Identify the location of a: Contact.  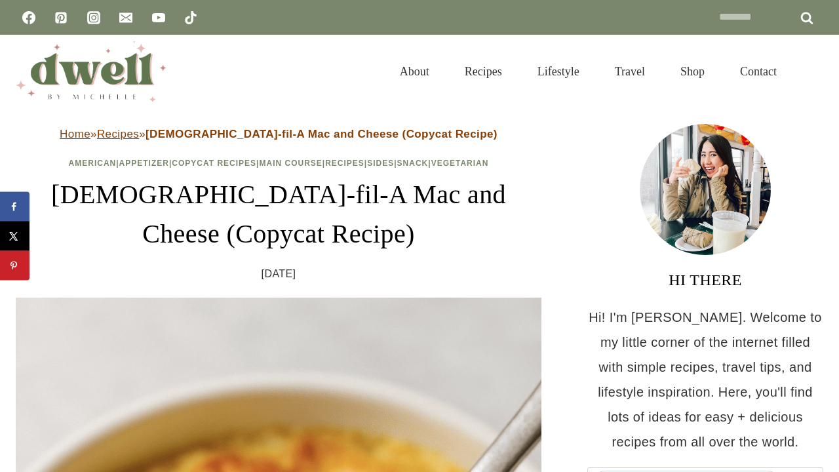
(758, 71).